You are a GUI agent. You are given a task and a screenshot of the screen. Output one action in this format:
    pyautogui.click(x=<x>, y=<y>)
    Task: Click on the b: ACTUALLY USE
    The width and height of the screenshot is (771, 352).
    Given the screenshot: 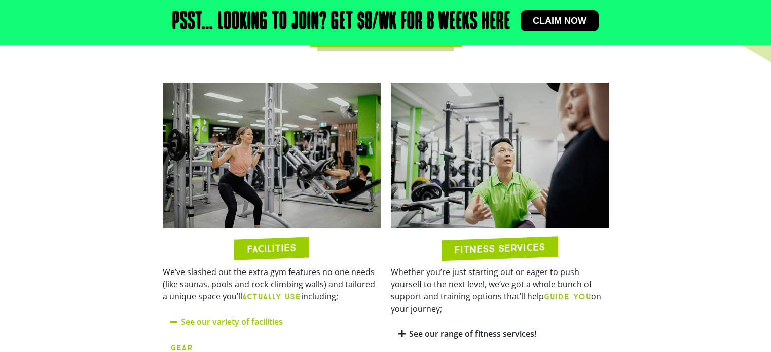 What is the action you would take?
    pyautogui.click(x=272, y=296)
    